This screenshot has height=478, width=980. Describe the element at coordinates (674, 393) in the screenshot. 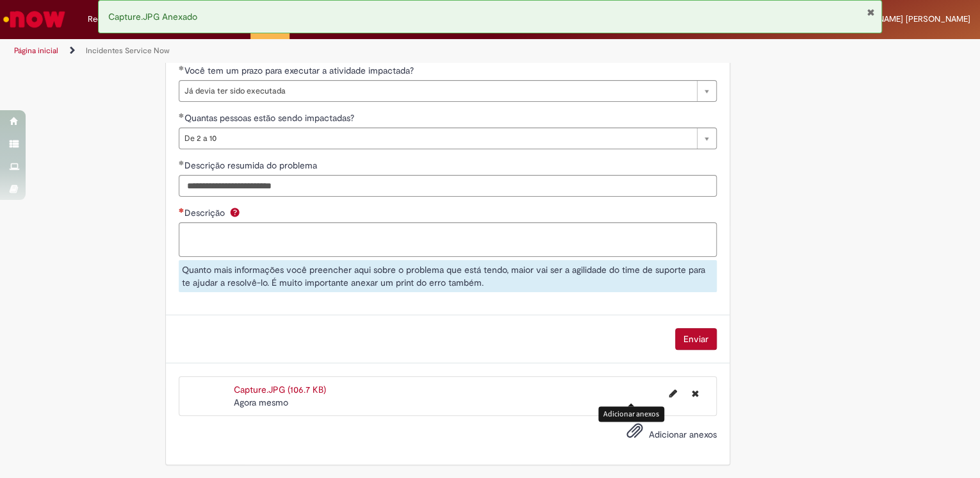

I see `button: Editar nome de arquivo Capture.JPG` at that location.